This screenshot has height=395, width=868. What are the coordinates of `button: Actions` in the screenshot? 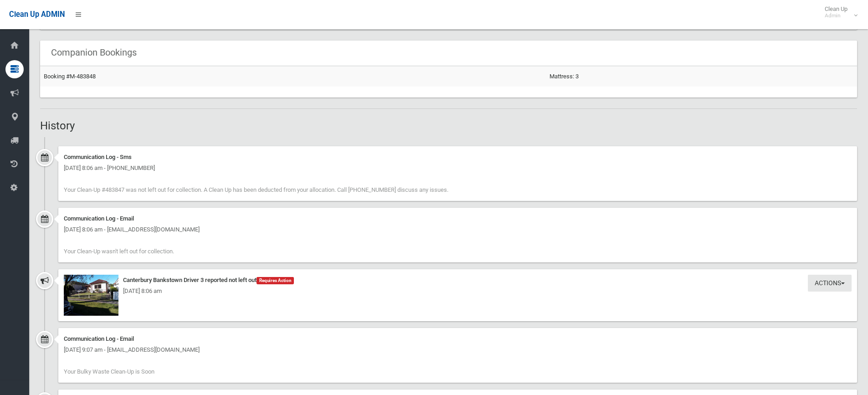 It's located at (830, 283).